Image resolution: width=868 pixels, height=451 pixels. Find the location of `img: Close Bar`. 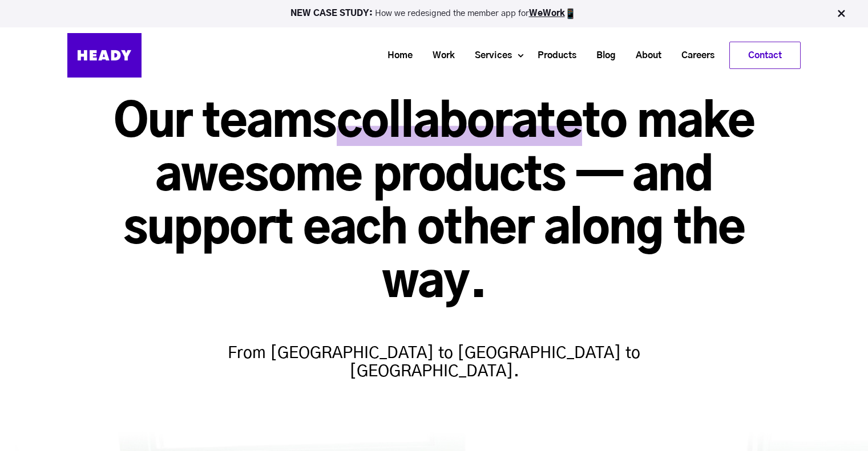

img: Close Bar is located at coordinates (842, 14).